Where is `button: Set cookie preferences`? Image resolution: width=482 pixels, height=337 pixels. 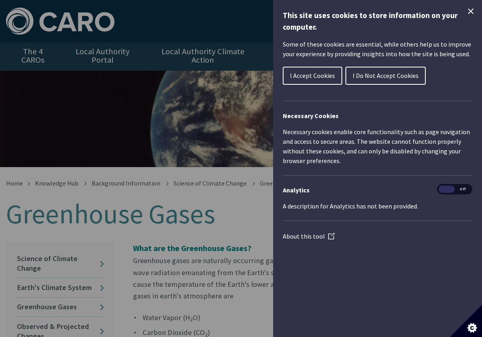
button: Set cookie preferences is located at coordinates (466, 321).